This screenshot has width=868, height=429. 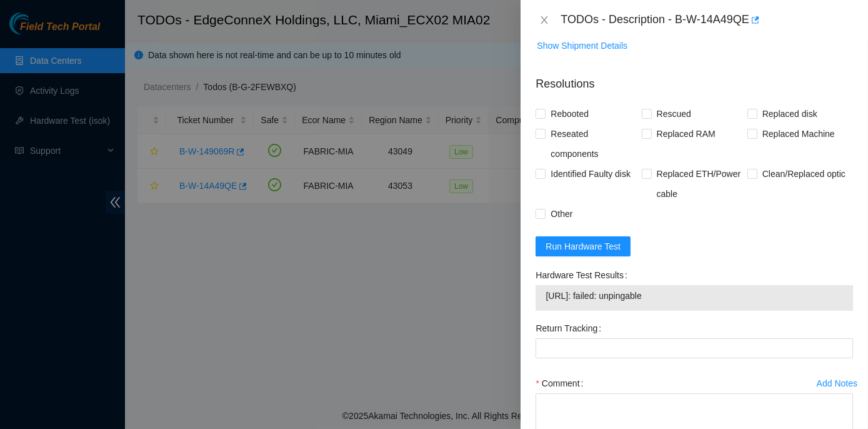 I want to click on span: Clean/Replaced optic, so click(x=804, y=174).